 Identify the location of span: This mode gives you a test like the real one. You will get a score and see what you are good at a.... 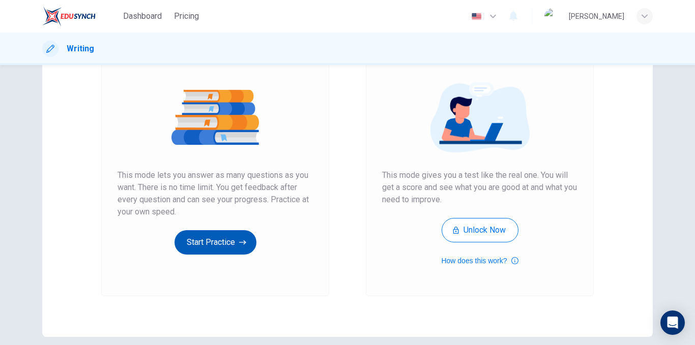
(480, 188).